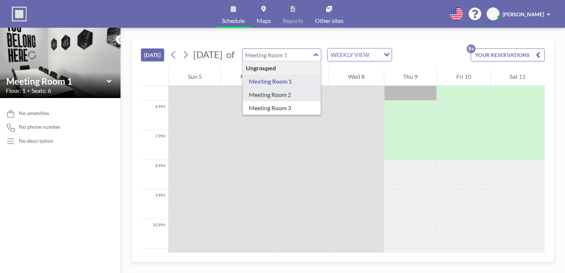 This screenshot has width=565, height=273. Describe the element at coordinates (375, 55) in the screenshot. I see `input: Search for option` at that location.